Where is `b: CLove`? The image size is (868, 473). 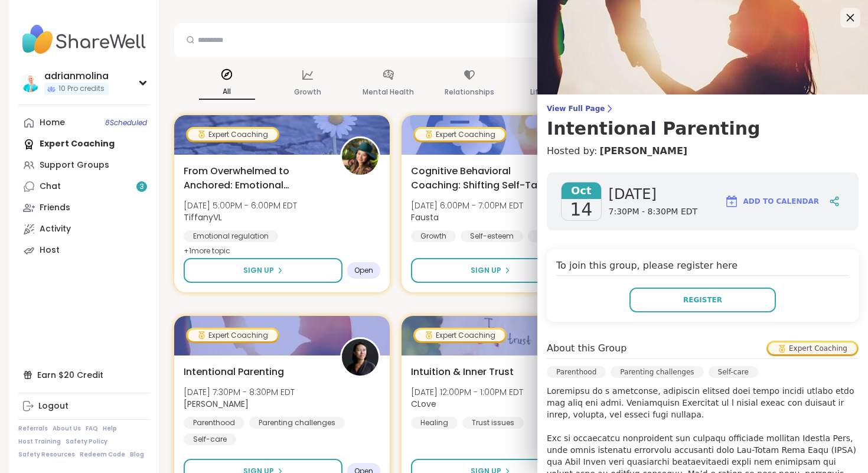
b: CLove is located at coordinates (424, 404).